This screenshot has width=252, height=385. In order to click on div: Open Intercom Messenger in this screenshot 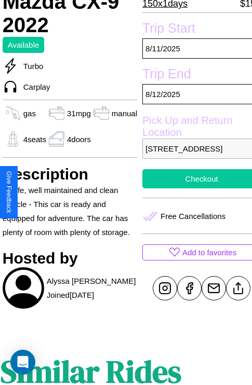, I will do `click(23, 362)`.